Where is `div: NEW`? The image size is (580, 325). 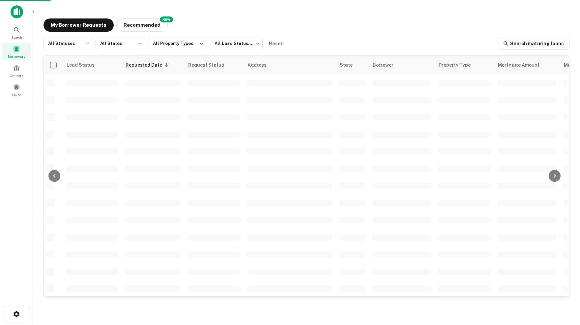 div: NEW is located at coordinates (166, 19).